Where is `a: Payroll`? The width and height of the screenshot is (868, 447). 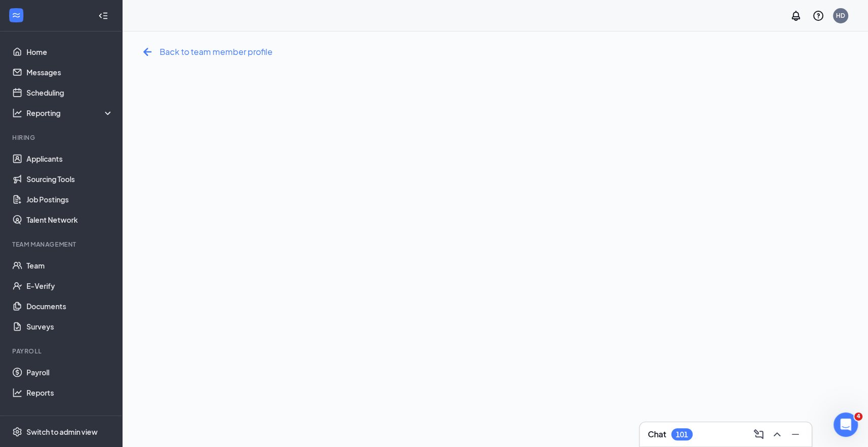
a: Payroll is located at coordinates (69, 372).